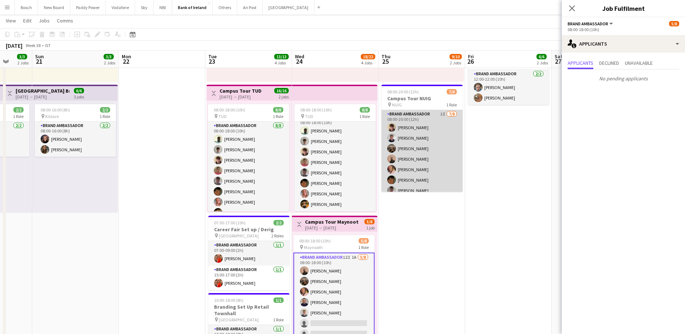  I want to click on div: 1 job, so click(370, 227).